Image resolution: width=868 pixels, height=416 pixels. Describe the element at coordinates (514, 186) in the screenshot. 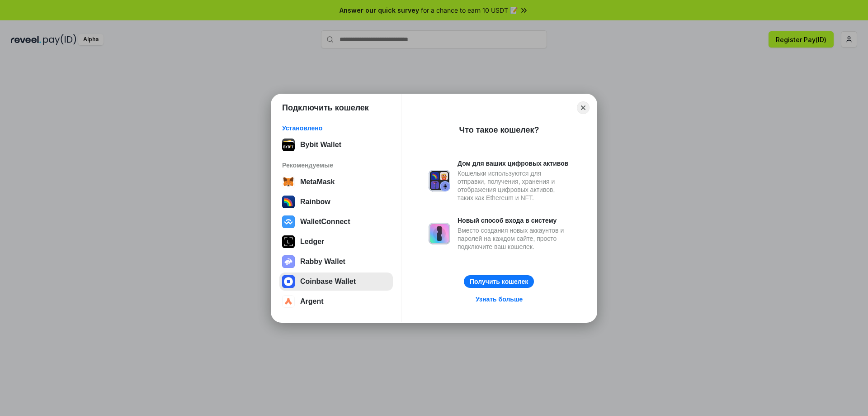

I see `div: Кошельки используются для отправки, получения, хранения и отображения цифровых активов, таких как...` at that location.